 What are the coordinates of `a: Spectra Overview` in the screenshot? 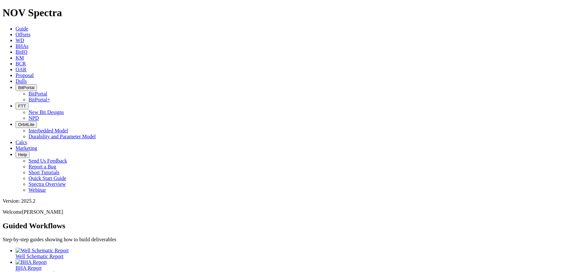 It's located at (47, 184).